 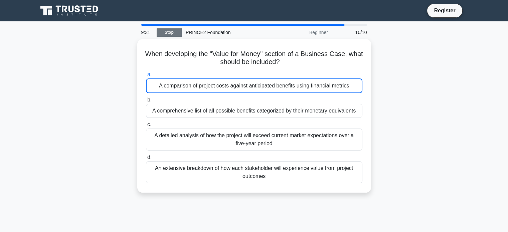 I want to click on div: An extensive breakdown of how each stakeholder will experience value from project outcomes, so click(x=254, y=172).